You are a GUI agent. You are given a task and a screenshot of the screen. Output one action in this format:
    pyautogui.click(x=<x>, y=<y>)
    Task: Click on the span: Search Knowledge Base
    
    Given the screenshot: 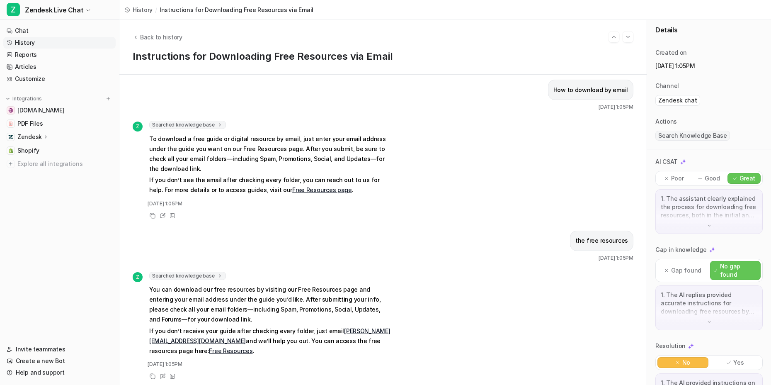 What is the action you would take?
    pyautogui.click(x=693, y=136)
    